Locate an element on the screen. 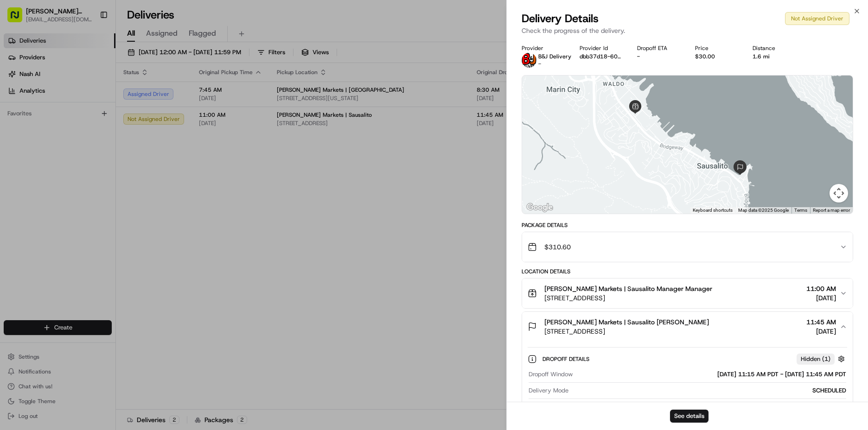 The height and width of the screenshot is (430, 868). a: Terms is located at coordinates (800, 210).